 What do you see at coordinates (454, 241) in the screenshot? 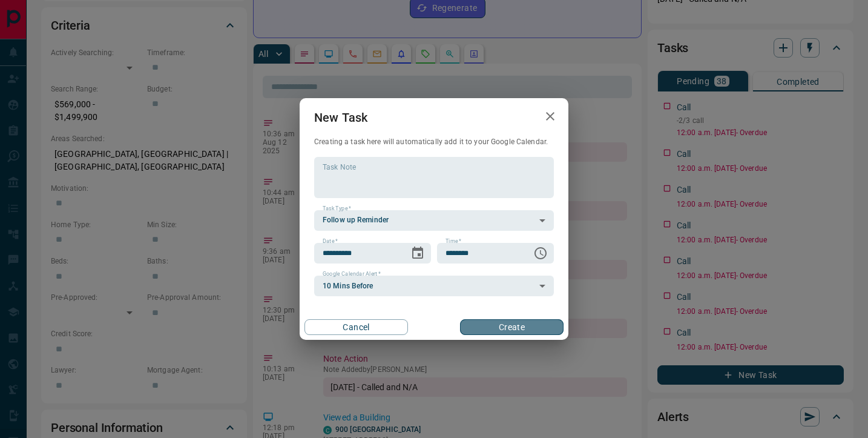
I see `label: Time` at bounding box center [454, 241].